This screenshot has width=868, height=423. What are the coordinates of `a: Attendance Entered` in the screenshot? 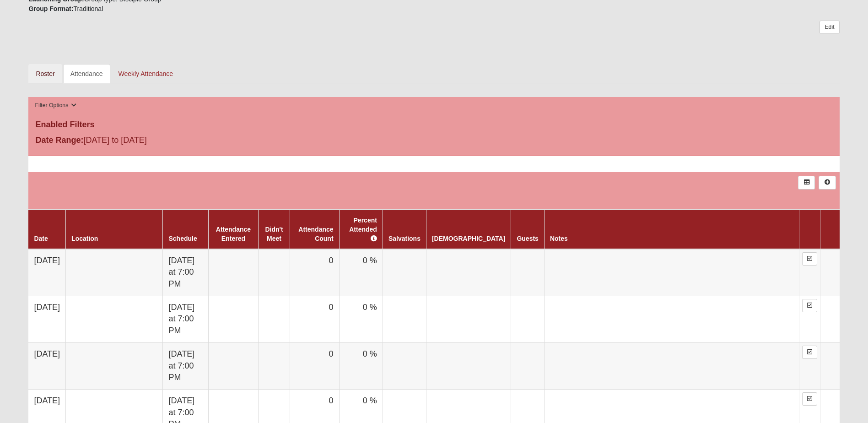 It's located at (234, 233).